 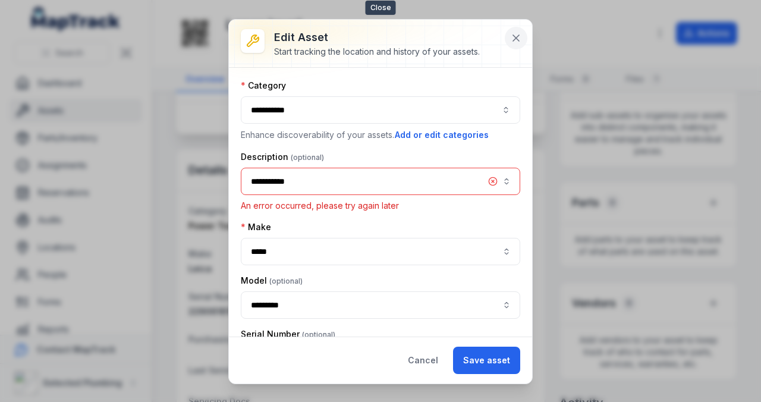 I want to click on input: asset-edit:description-label, so click(x=381, y=181).